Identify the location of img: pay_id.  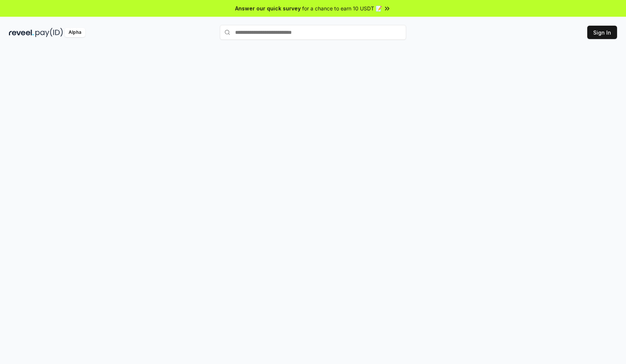
(50, 33).